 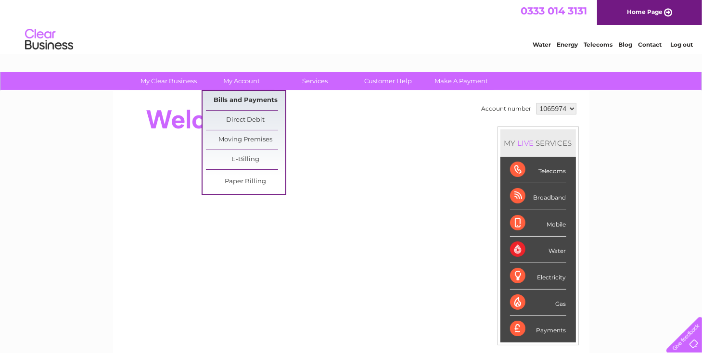 What do you see at coordinates (461, 81) in the screenshot?
I see `a: Make A Payment` at bounding box center [461, 81].